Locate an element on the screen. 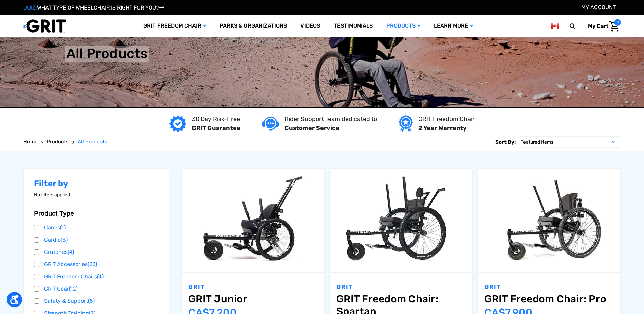  img: GRIT Junior: GRIT Freedom Chair all terrain wheelchair engineered specifically for kids is located at coordinates (253, 220).